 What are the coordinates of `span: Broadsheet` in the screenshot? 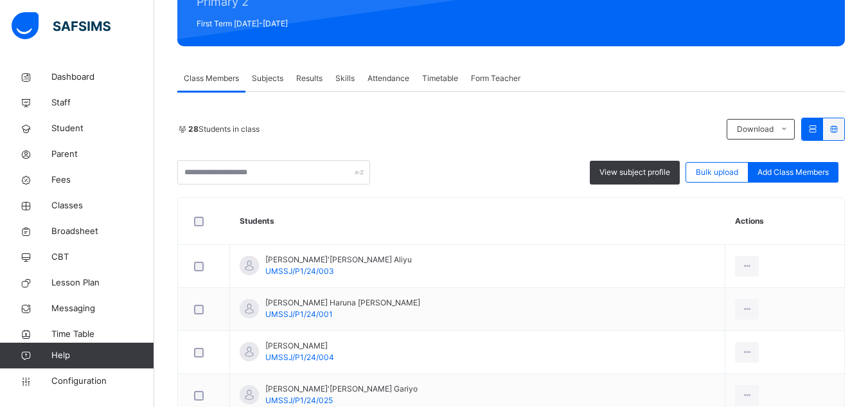 It's located at (103, 231).